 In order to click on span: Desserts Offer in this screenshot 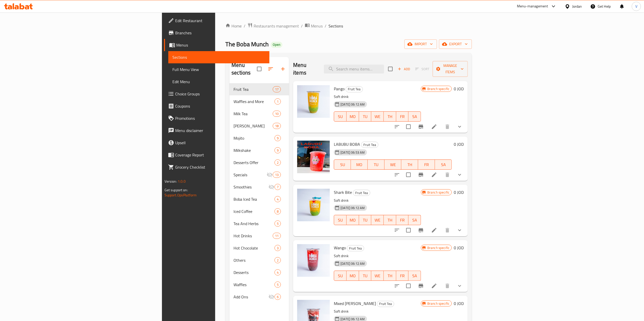, I will do `click(254, 162)`.